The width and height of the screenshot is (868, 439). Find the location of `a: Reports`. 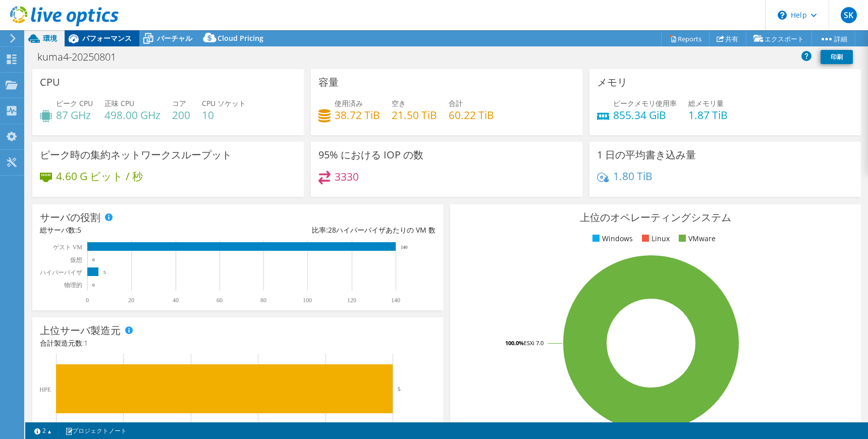

a: Reports is located at coordinates (685, 38).